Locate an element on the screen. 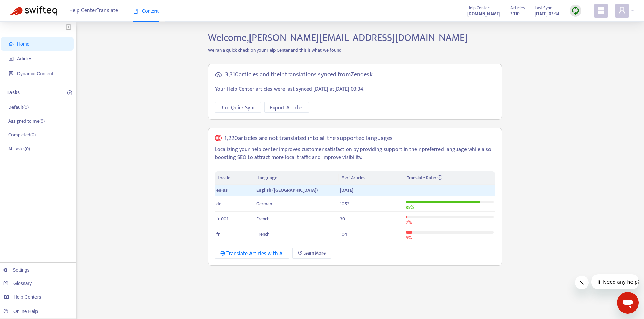  span: plus-circle is located at coordinates (70, 93).